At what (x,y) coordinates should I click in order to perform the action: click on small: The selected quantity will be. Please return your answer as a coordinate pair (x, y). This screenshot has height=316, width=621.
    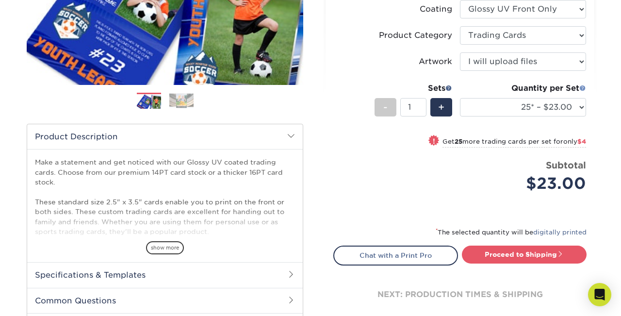
    Looking at the image, I should click on (511, 232).